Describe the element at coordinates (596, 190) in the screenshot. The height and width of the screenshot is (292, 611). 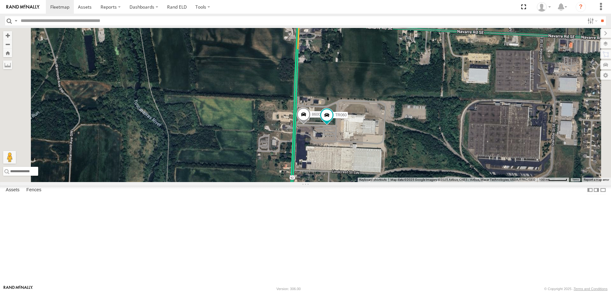
I see `label: Dock Summary Table to the Right` at that location.